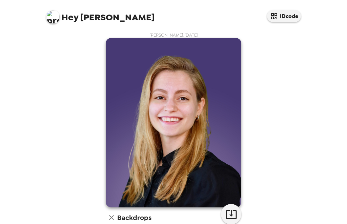 This screenshot has height=224, width=347. What do you see at coordinates (284, 16) in the screenshot?
I see `button: IDcode` at bounding box center [284, 16].